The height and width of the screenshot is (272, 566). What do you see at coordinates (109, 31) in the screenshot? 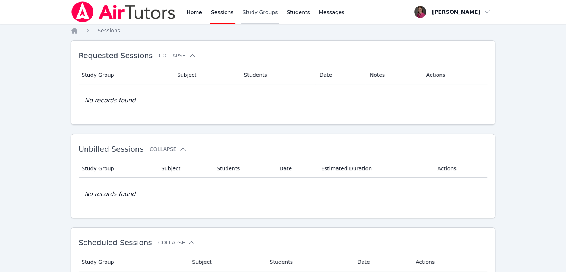
I see `a: Sessions` at bounding box center [109, 31].